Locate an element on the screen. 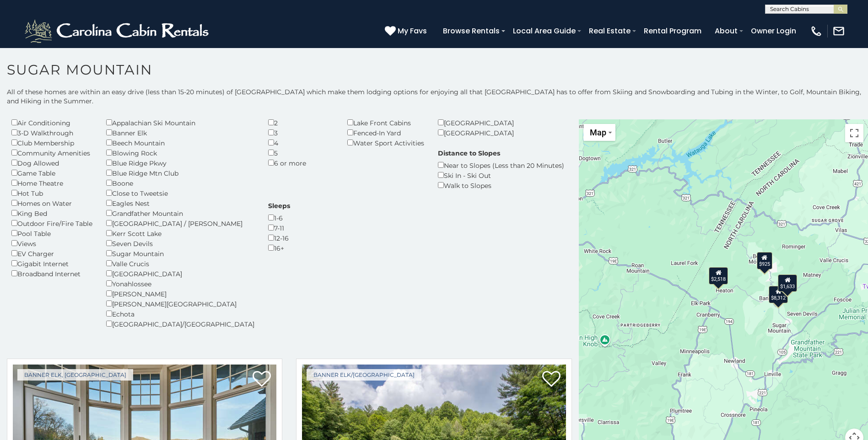  div: Blowing Rock is located at coordinates (180, 153).